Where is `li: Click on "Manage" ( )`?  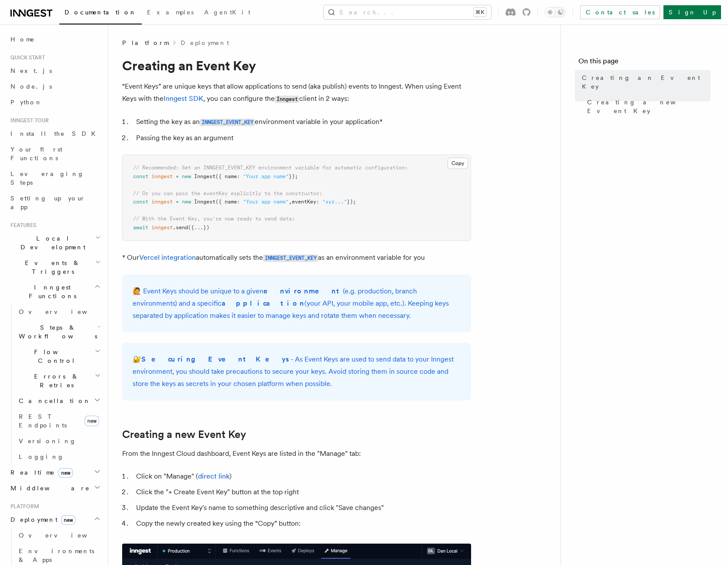
li: Click on "Manage" ( ) is located at coordinates (302, 476).